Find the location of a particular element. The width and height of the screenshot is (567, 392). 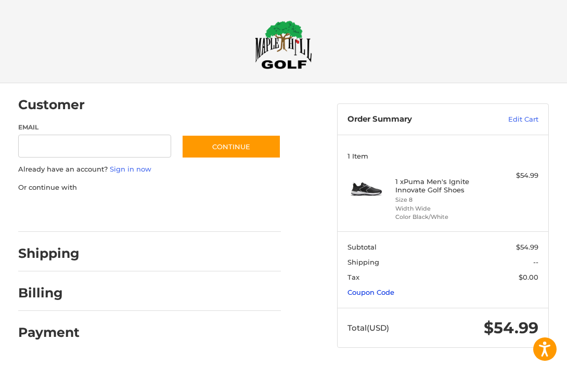

a: Coupon Code is located at coordinates (371, 292).